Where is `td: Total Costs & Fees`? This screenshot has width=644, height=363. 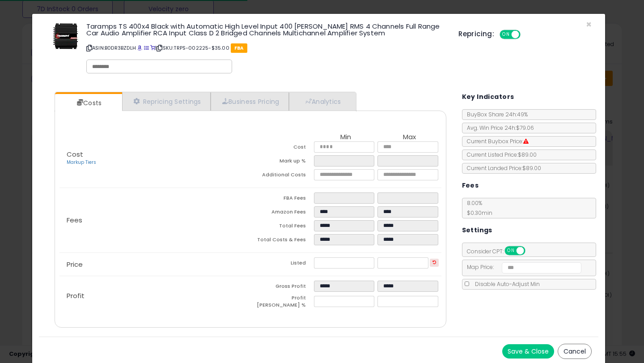
td: Total Costs & Fees is located at coordinates (282, 241).